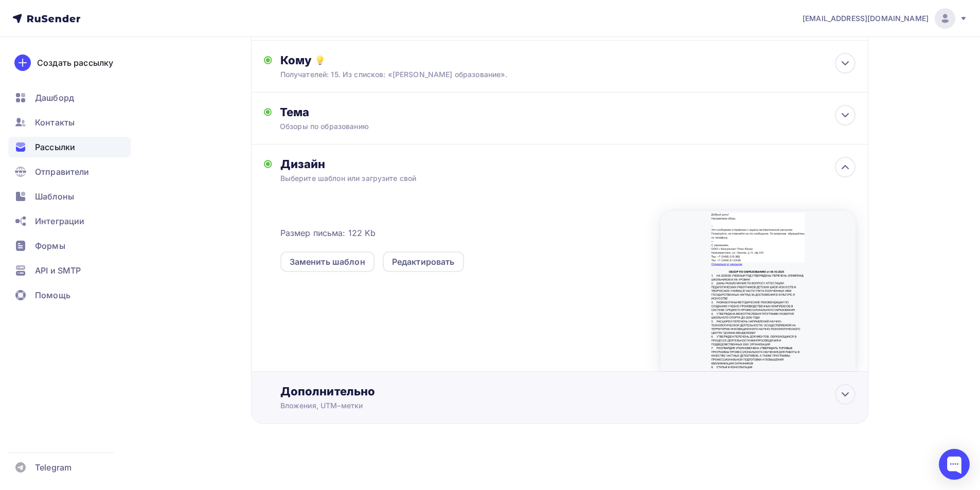  What do you see at coordinates (69, 147) in the screenshot?
I see `a: Рассылки` at bounding box center [69, 147].